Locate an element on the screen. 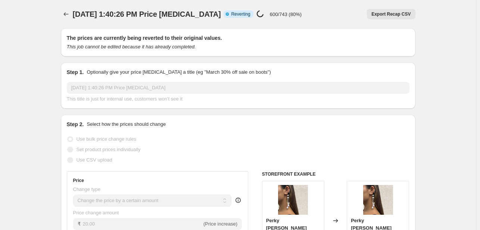  button: Price change jobs is located at coordinates (66, 14).